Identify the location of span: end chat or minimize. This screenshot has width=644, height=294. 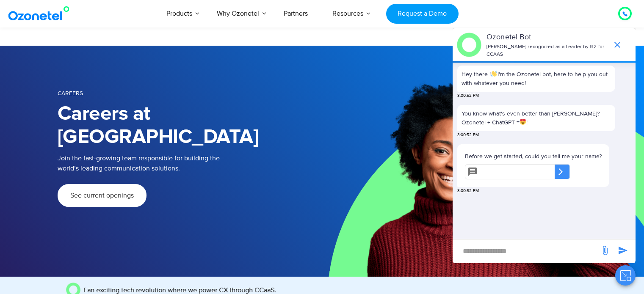
(617, 45).